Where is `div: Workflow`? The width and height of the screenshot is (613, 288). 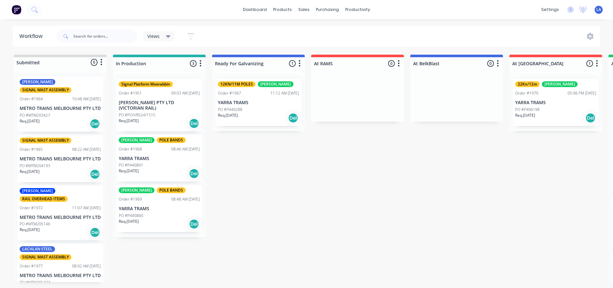 div: Workflow is located at coordinates (33, 36).